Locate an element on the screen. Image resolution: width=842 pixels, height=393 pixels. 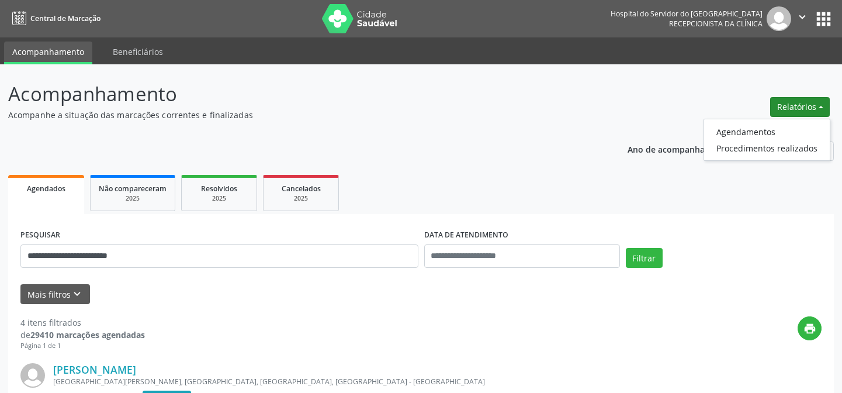
span: Cancelados is located at coordinates (301, 188).